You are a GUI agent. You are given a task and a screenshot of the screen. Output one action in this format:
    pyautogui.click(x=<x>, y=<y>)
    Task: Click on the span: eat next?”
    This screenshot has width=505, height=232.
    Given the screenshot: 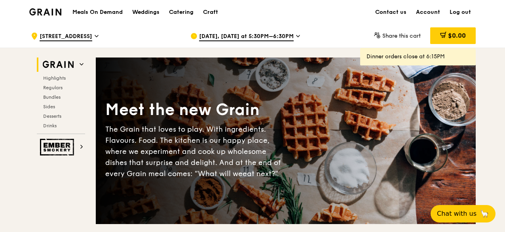 What is the action you would take?
    pyautogui.click(x=261, y=174)
    